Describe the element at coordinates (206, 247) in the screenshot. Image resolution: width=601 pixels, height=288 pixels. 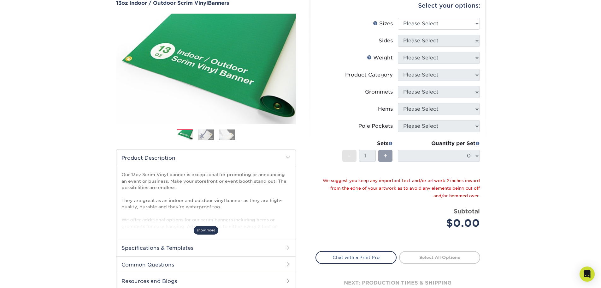
I see `h2: Specifications & Templates` at that location.